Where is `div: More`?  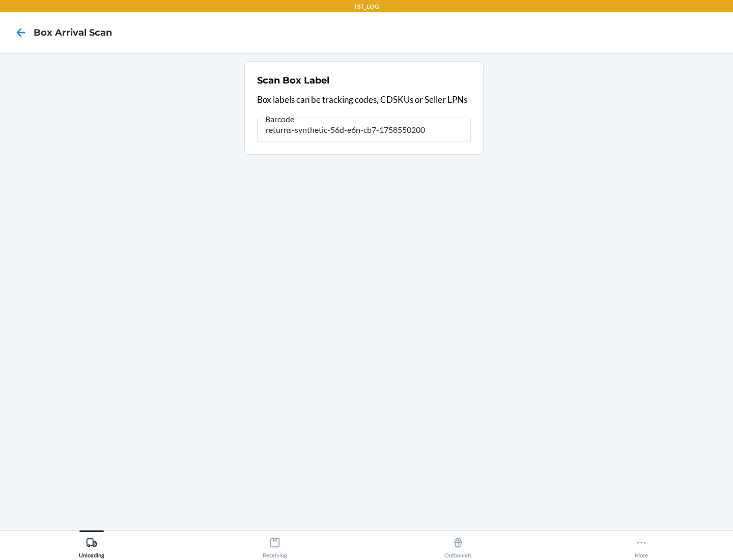 div: More is located at coordinates (641, 545).